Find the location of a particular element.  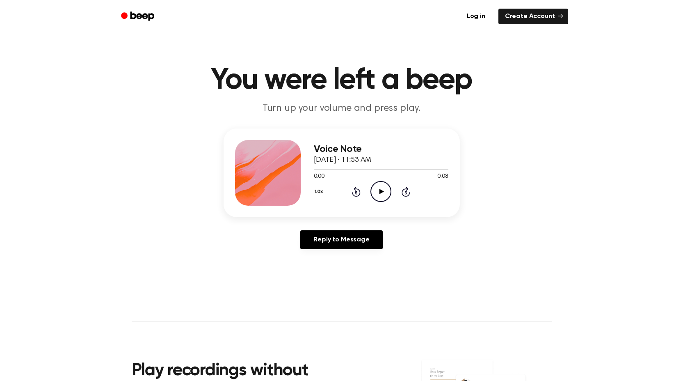

button: 1.0x is located at coordinates (320, 192).